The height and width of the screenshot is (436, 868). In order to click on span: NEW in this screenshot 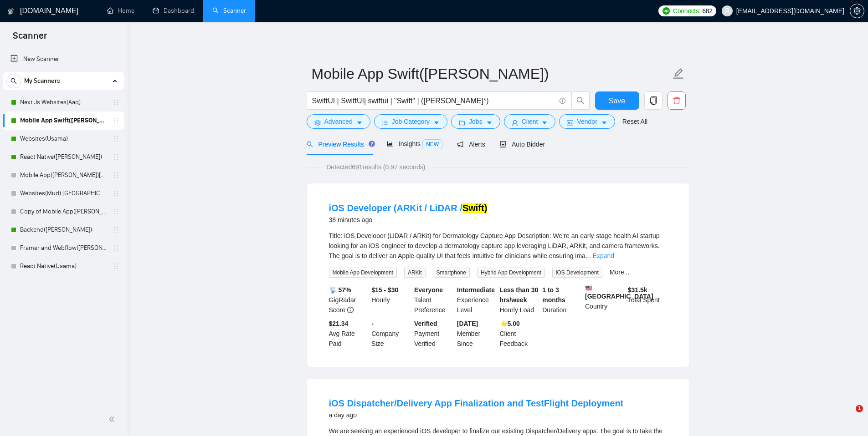, I will do `click(433, 144)`.